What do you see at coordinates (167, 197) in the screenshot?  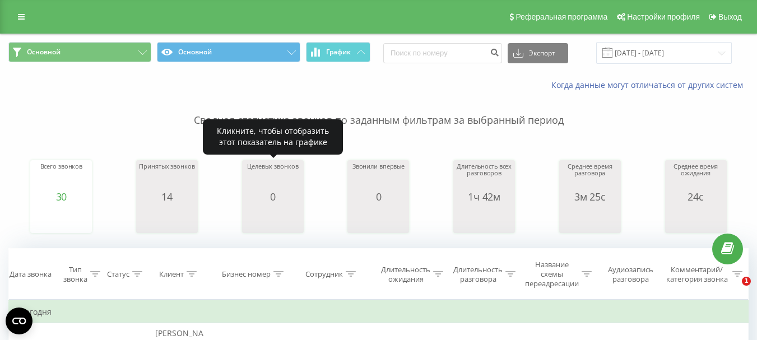 I see `div: 14` at bounding box center [167, 197].